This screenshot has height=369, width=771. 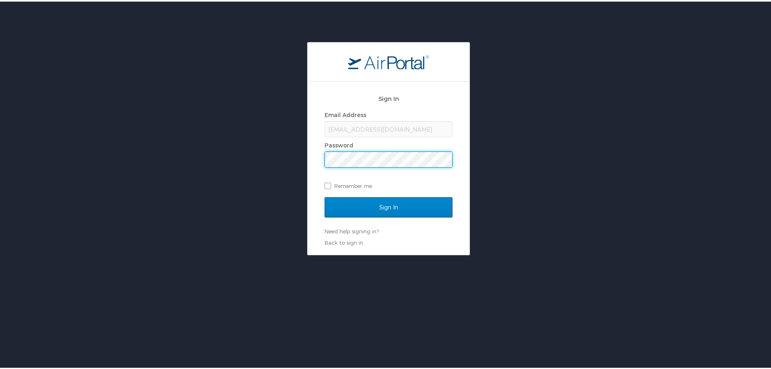 I want to click on h2: Sign In, so click(x=389, y=97).